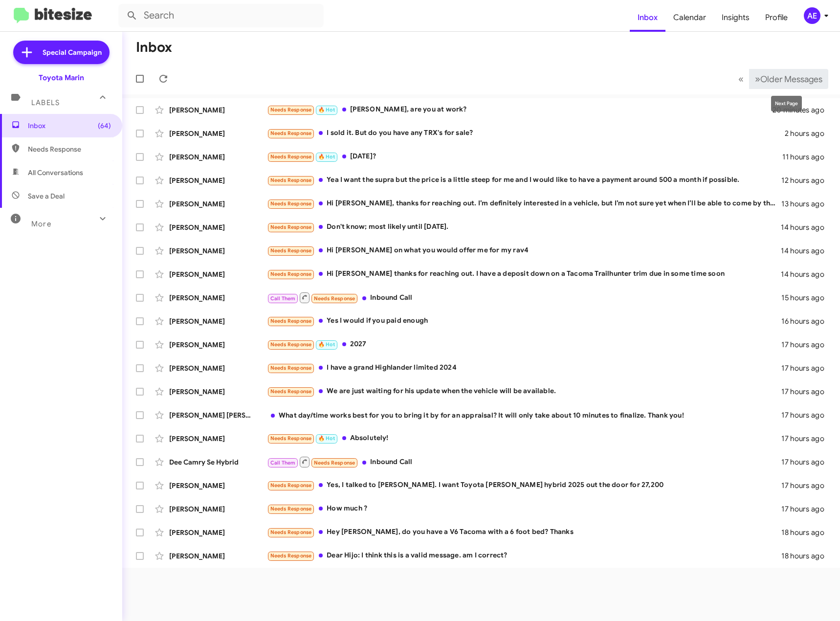 The width and height of the screenshot is (840, 621). Describe the element at coordinates (524, 509) in the screenshot. I see `div: How much ?` at that location.